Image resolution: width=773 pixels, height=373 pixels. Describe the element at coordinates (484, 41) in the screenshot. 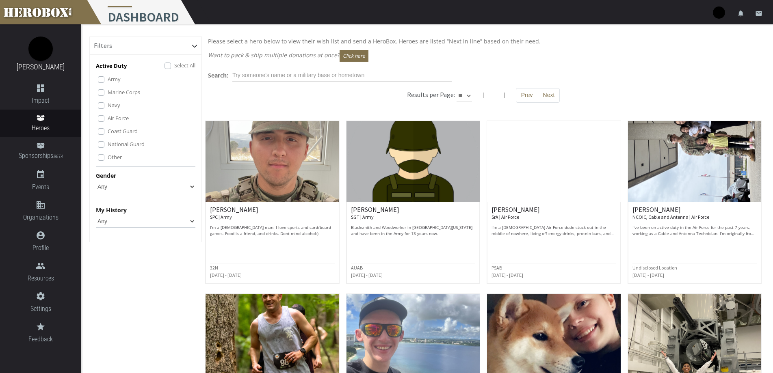

I see `p: Please select a hero below to view their wish list and send a HeroBox. Heroes are listed “Next in...` at that location.